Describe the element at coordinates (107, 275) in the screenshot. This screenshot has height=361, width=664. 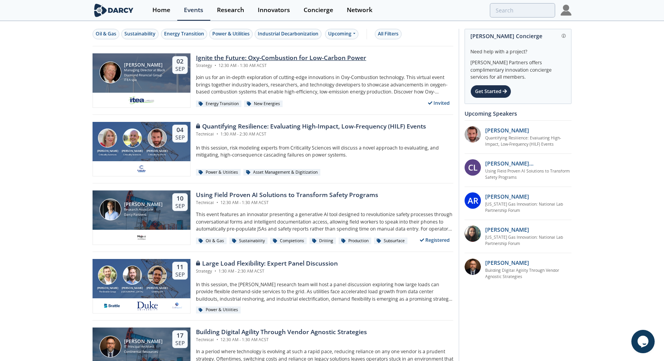
I see `img: Ryan Hledik` at that location.